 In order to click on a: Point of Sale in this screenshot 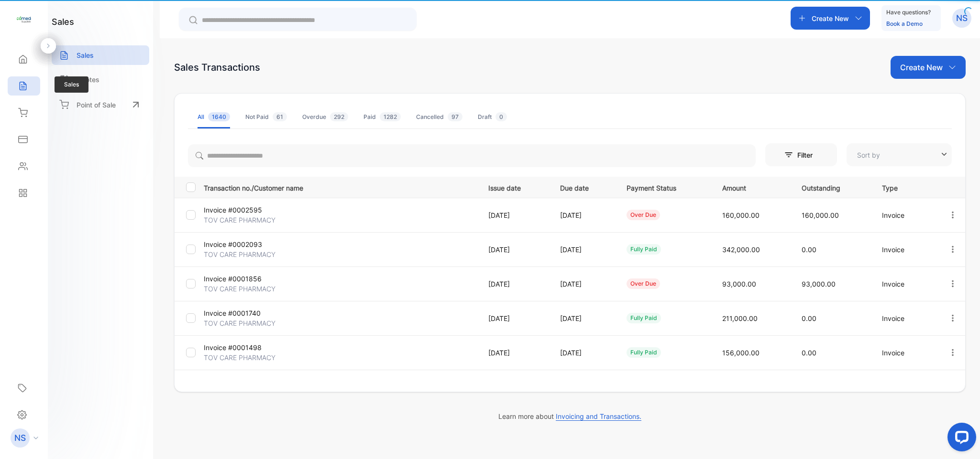, I will do `click(100, 105)`.